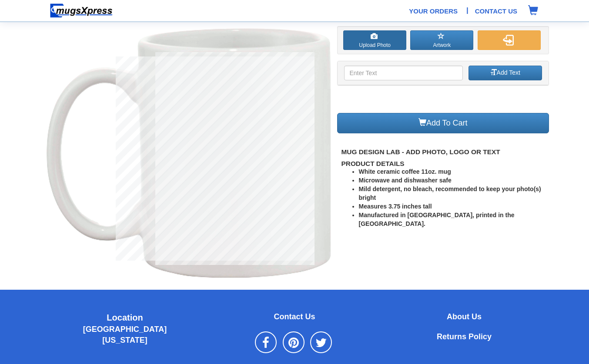 Image resolution: width=589 pixels, height=364 pixels. What do you see at coordinates (294, 317) in the screenshot?
I see `b: Contact Us` at bounding box center [294, 317].